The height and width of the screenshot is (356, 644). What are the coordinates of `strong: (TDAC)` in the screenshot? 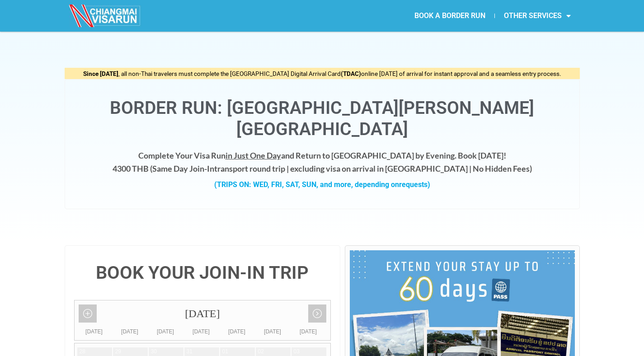 It's located at (351, 74).